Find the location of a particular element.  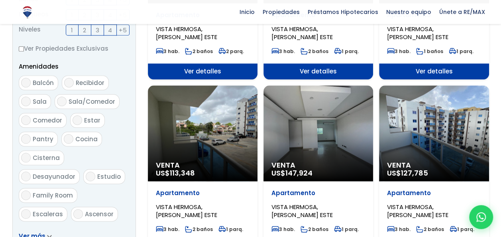

span: Escaleras is located at coordinates (48, 214).